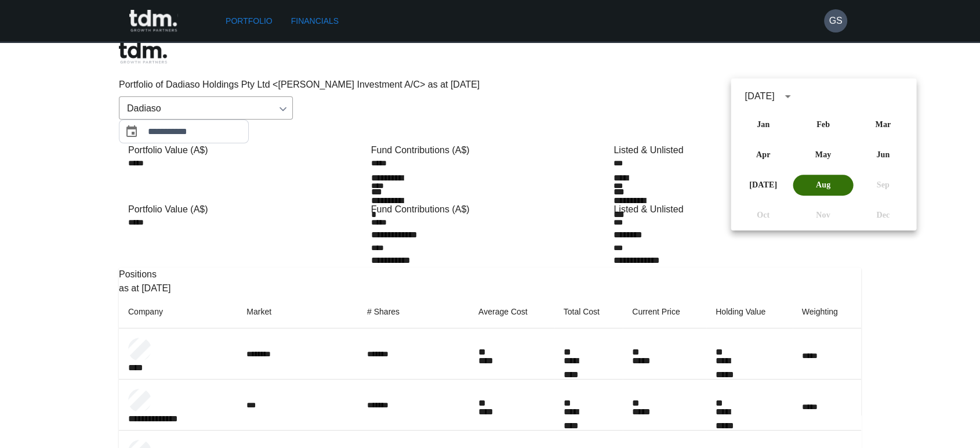 The height and width of the screenshot is (448, 980). Describe the element at coordinates (132, 132) in the screenshot. I see `button: Choose date, selected date is Aug 31, 2025` at that location.